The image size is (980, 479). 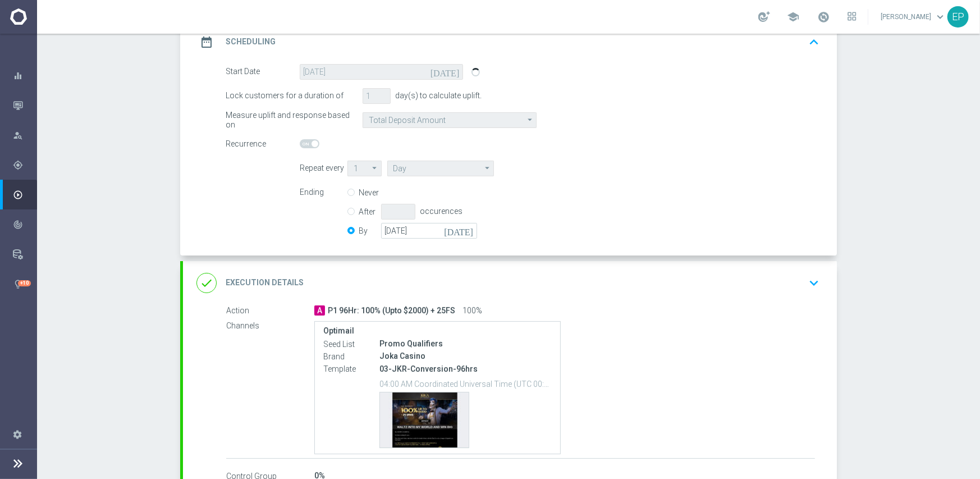 I want to click on div: Data Studio, so click(x=25, y=255).